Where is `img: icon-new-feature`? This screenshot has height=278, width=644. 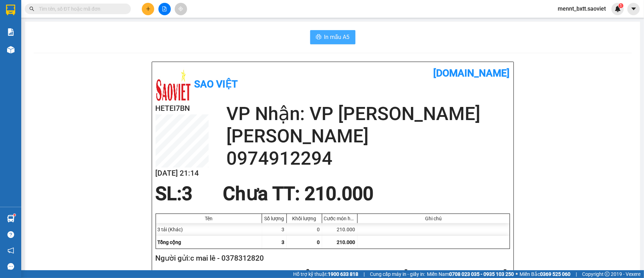 img: icon-new-feature is located at coordinates (618, 9).